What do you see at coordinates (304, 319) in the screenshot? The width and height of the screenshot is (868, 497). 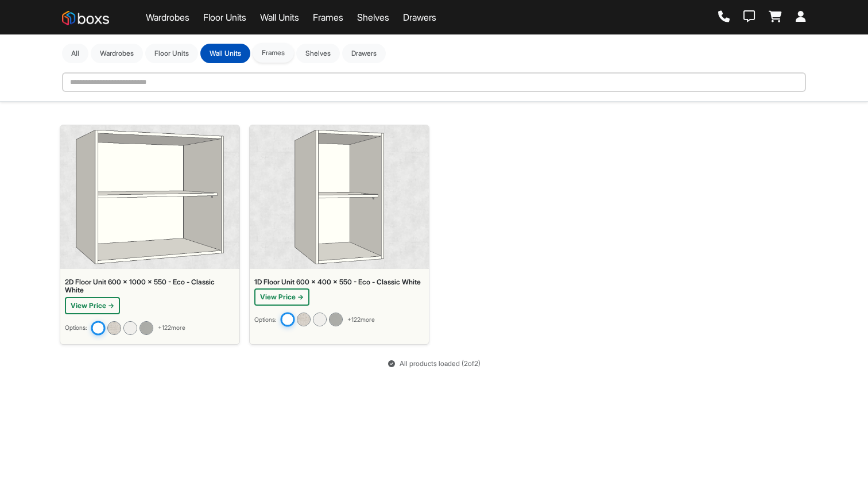 I see `img: 1D Floor Unit 600 x 400 x 550 - Prime - Linen` at bounding box center [304, 319].